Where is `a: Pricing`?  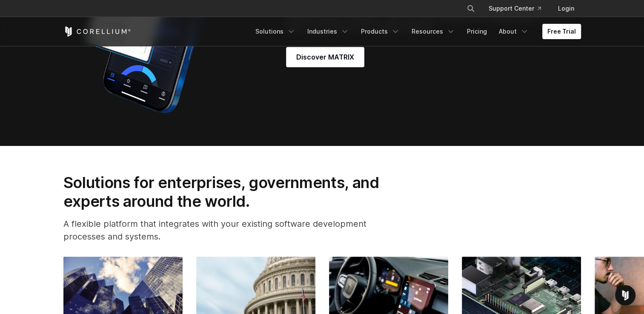 a: Pricing is located at coordinates (477, 31).